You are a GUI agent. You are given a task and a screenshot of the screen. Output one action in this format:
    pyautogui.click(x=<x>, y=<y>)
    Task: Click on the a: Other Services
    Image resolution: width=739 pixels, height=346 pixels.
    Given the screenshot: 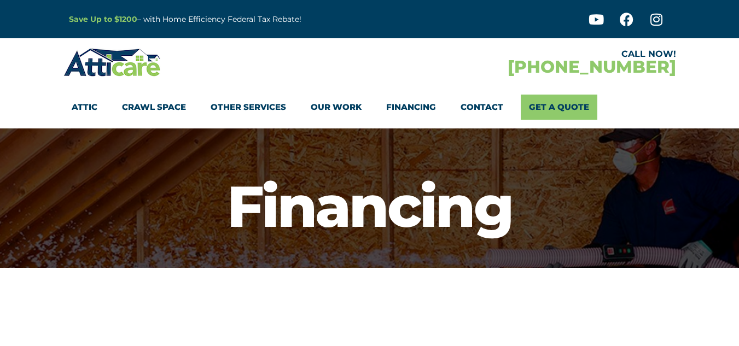 What is the action you would take?
    pyautogui.click(x=248, y=107)
    